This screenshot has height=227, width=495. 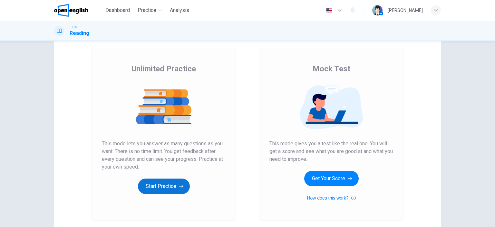 What do you see at coordinates (332, 178) in the screenshot?
I see `button: Get Your Score` at bounding box center [332, 178].